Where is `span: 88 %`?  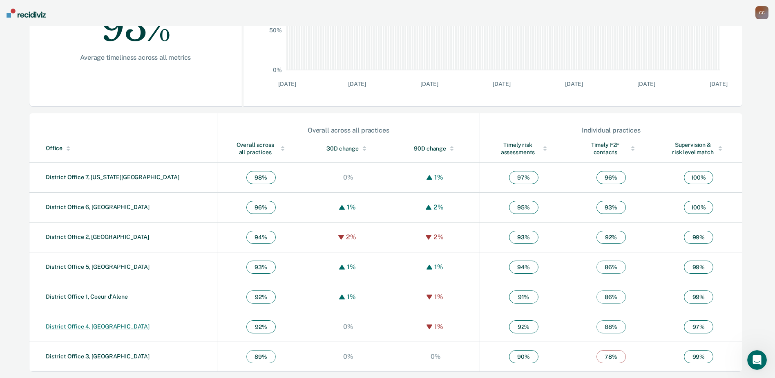 span: 88 % is located at coordinates (611, 326).